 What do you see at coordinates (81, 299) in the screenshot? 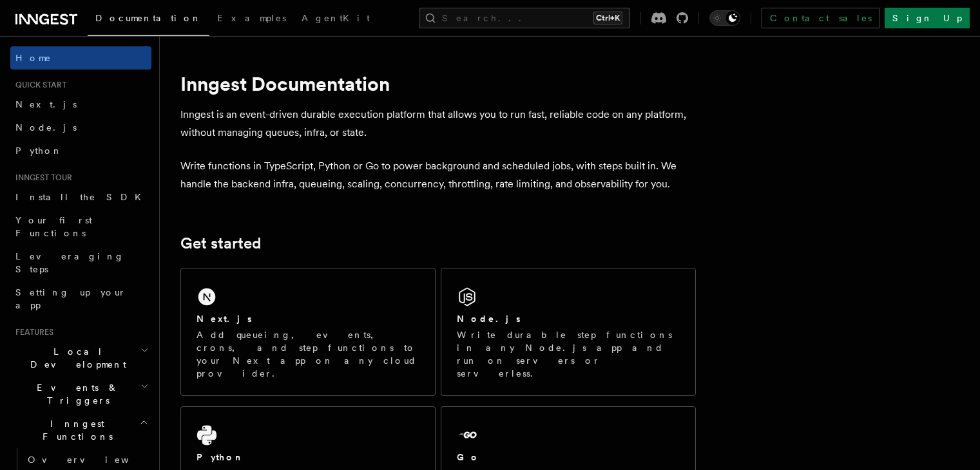
I see `a: Setting up your app` at bounding box center [81, 299].